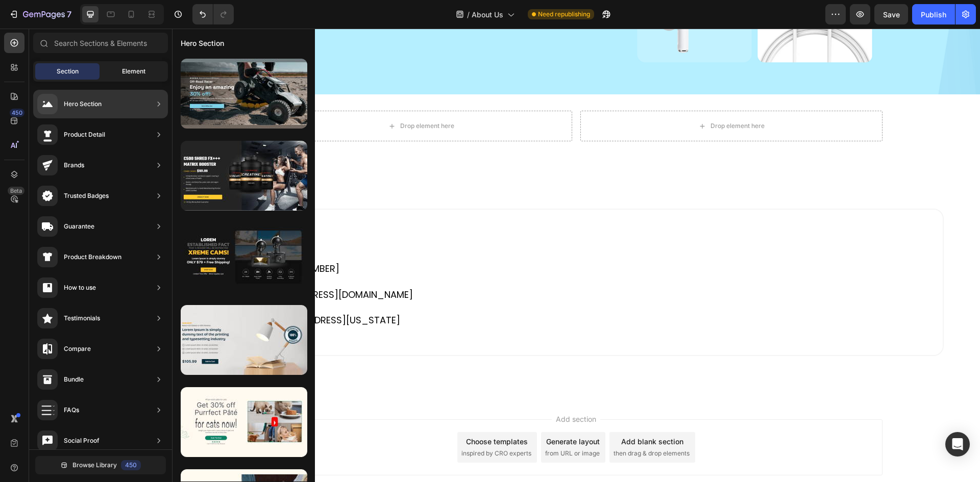 The height and width of the screenshot is (482, 980). I want to click on input: Search Sections & Elements, so click(101, 43).